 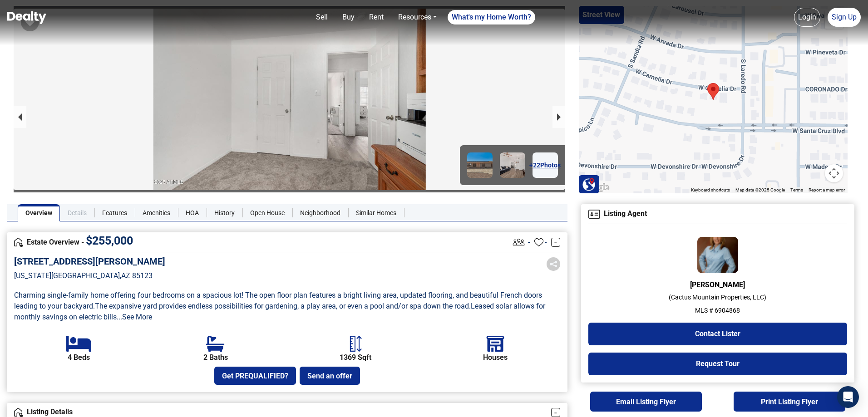 What do you see at coordinates (320, 212) in the screenshot?
I see `a: Neighborhood` at bounding box center [320, 212].